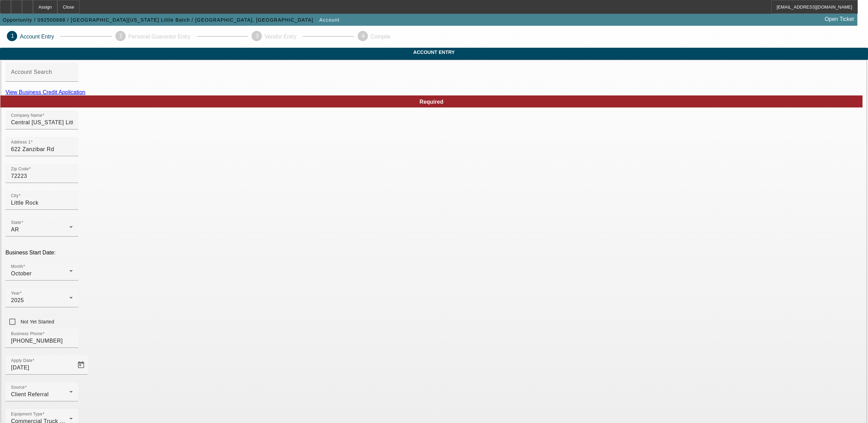 The width and height of the screenshot is (868, 423). I want to click on span: Client Referral, so click(30, 395).